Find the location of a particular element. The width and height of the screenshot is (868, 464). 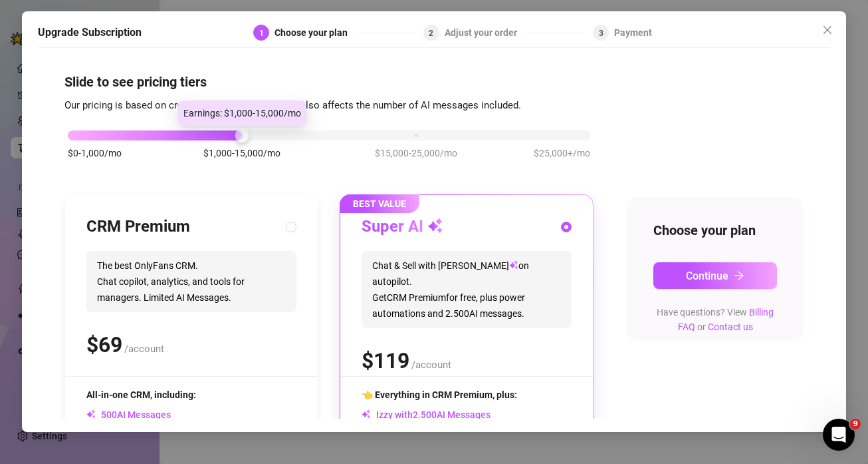

span: Continue is located at coordinates (708, 275).